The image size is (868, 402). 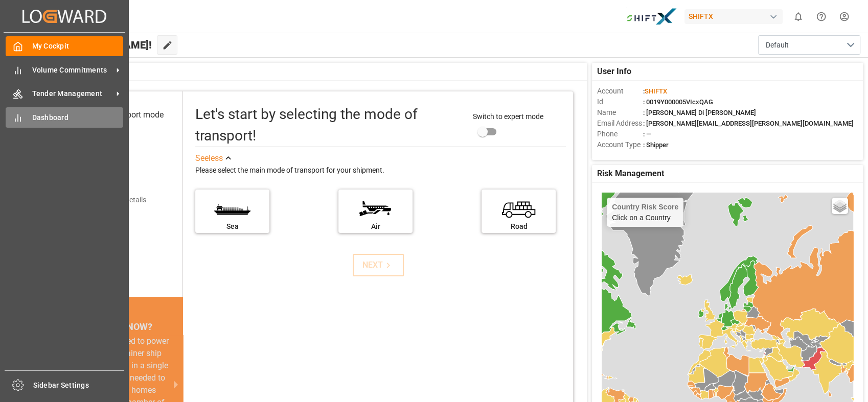 What do you see at coordinates (375, 227) in the screenshot?
I see `div: Air` at bounding box center [375, 227].